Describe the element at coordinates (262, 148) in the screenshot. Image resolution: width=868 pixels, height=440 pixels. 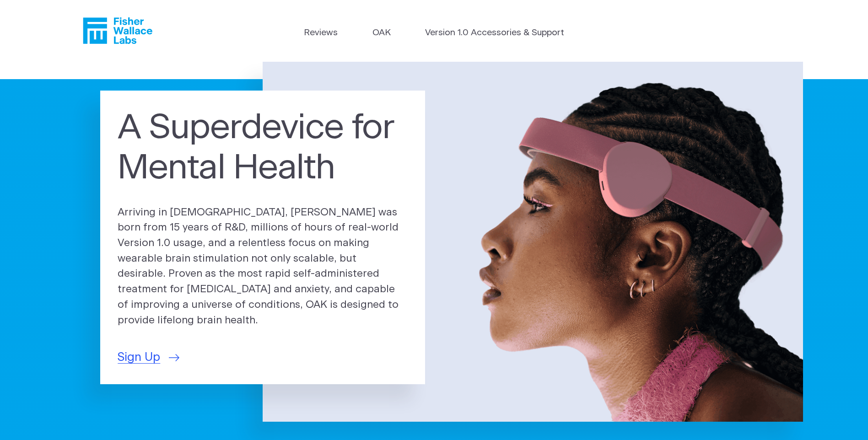
I see `h1: A Superdevice for Mental Health` at that location.